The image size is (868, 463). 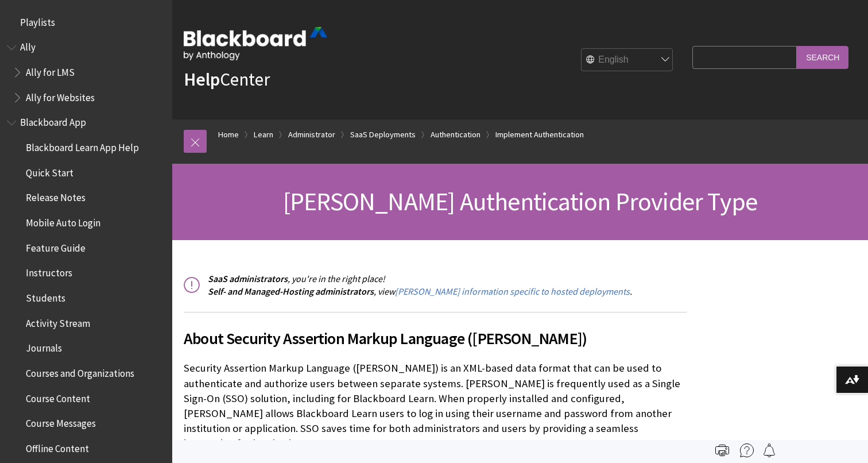 I want to click on span: Course Messages, so click(x=61, y=422).